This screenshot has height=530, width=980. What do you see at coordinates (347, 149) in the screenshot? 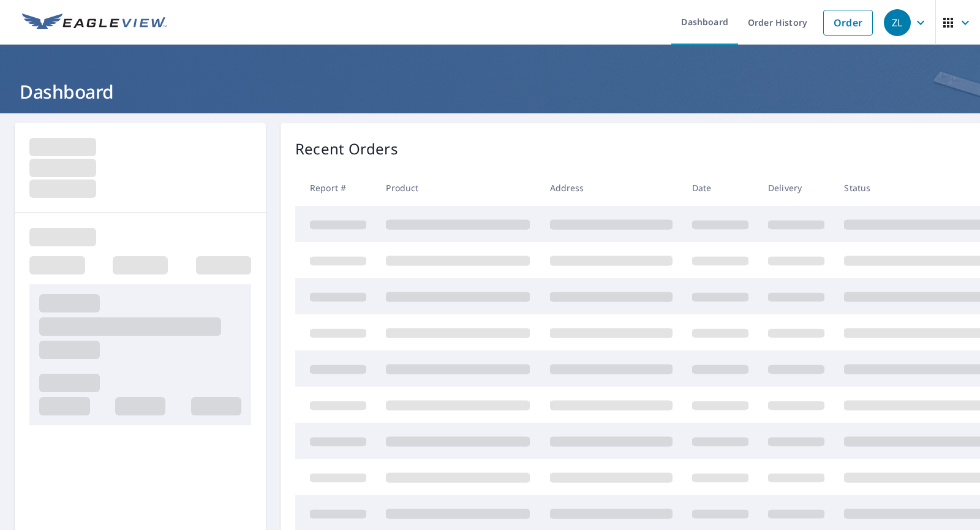
I see `p: Recent Orders` at bounding box center [347, 149].